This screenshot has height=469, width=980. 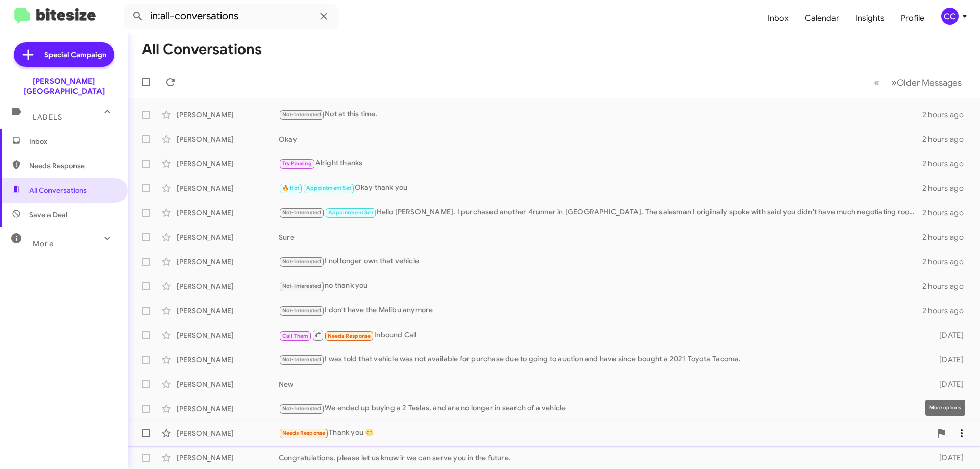 I want to click on div: Thank you 😊, so click(x=605, y=432).